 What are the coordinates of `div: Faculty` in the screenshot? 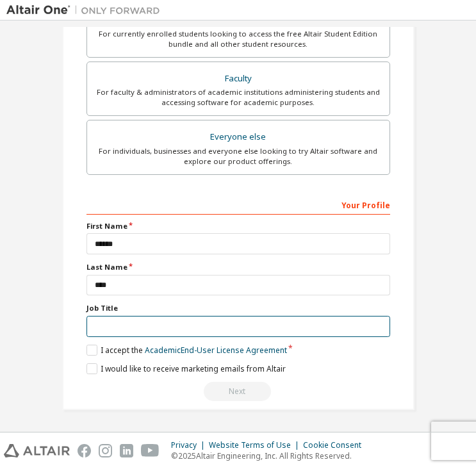 It's located at (238, 79).